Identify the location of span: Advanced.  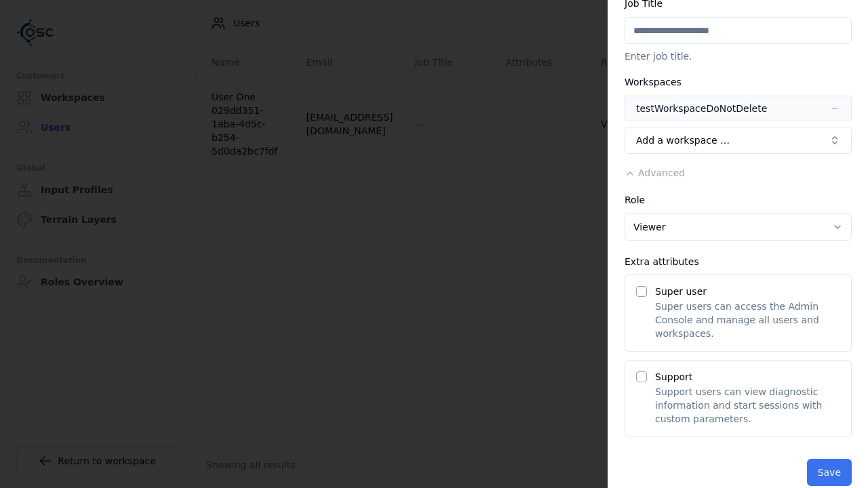
(661, 173).